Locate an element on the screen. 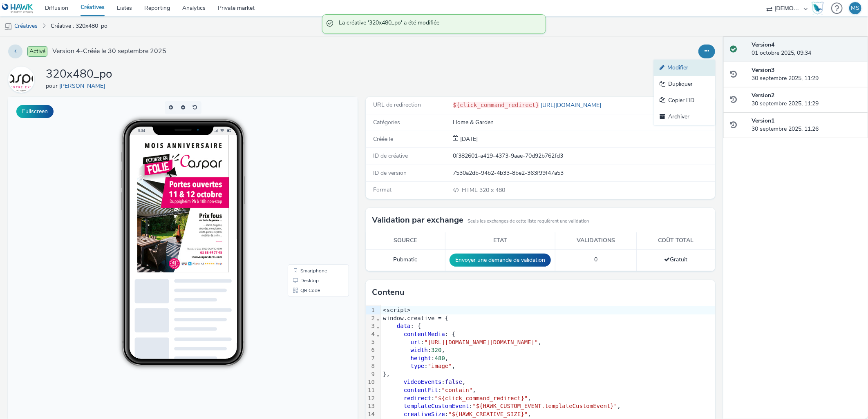 The image size is (868, 419). span: creativeSize is located at coordinates (424, 414).